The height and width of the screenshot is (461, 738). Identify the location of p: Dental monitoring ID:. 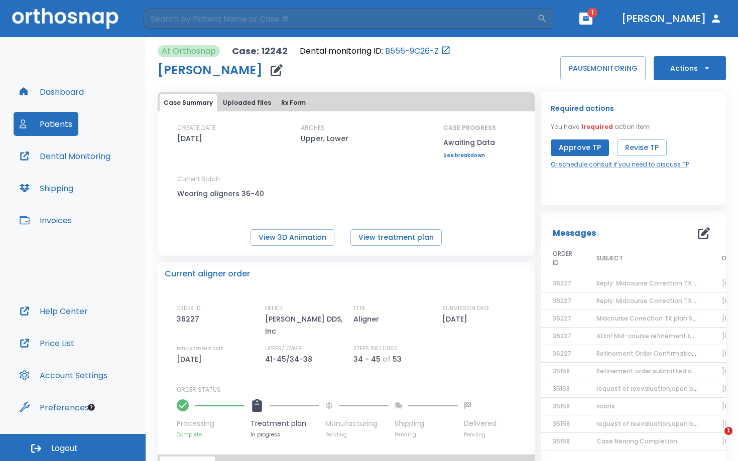
(341, 51).